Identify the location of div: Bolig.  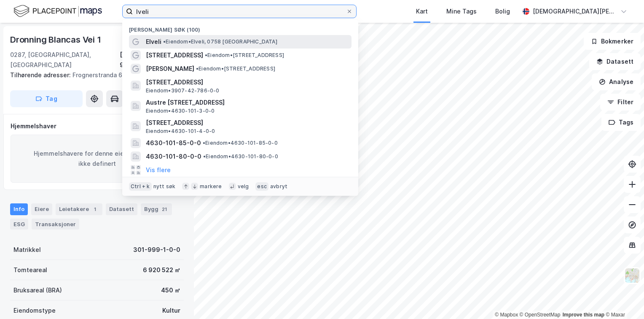
(502, 11).